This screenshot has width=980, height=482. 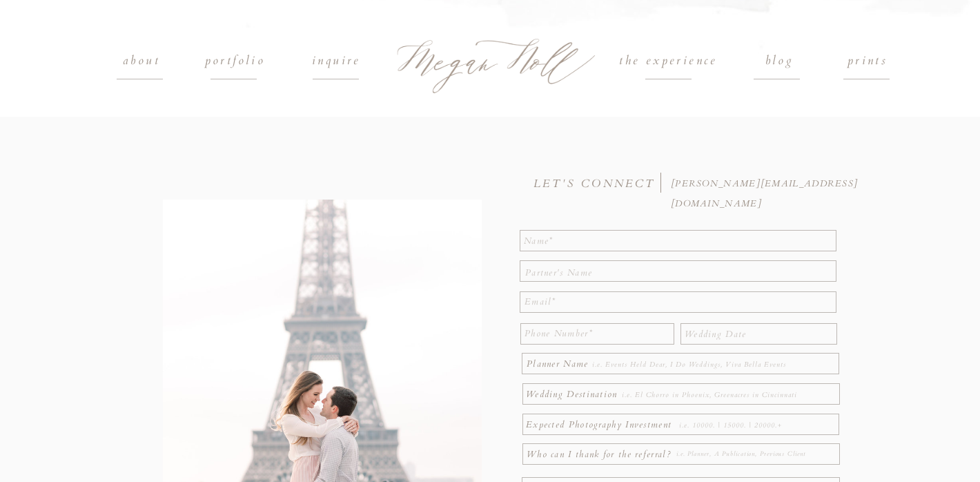 I want to click on p: Wedding Destination, so click(x=571, y=392).